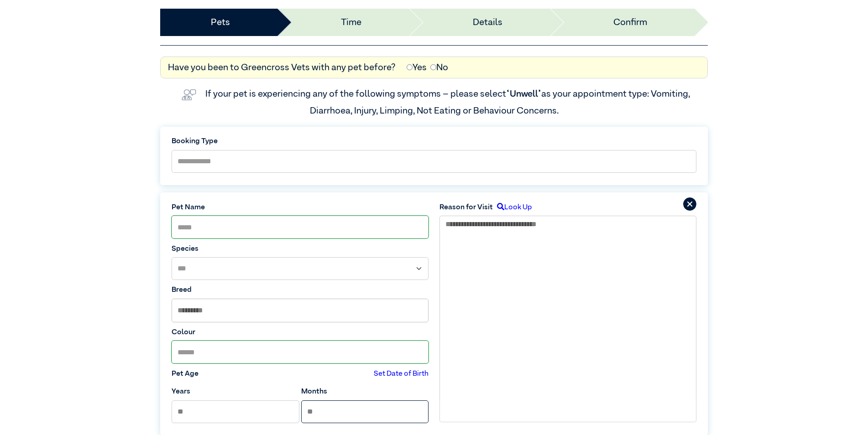 The height and width of the screenshot is (435, 868). What do you see at coordinates (314, 391) in the screenshot?
I see `label: Months` at bounding box center [314, 391].